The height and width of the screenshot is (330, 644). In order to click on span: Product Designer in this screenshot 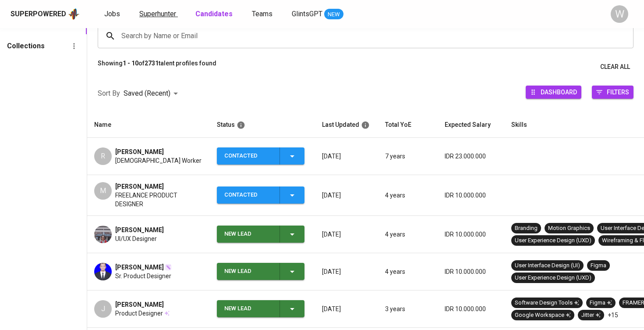, I will do `click(139, 313)`.